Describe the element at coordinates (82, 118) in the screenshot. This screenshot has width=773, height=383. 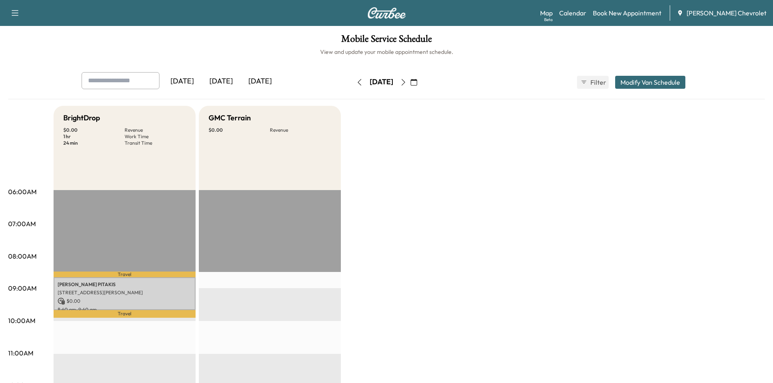
I see `h5: BrightDrop` at that location.